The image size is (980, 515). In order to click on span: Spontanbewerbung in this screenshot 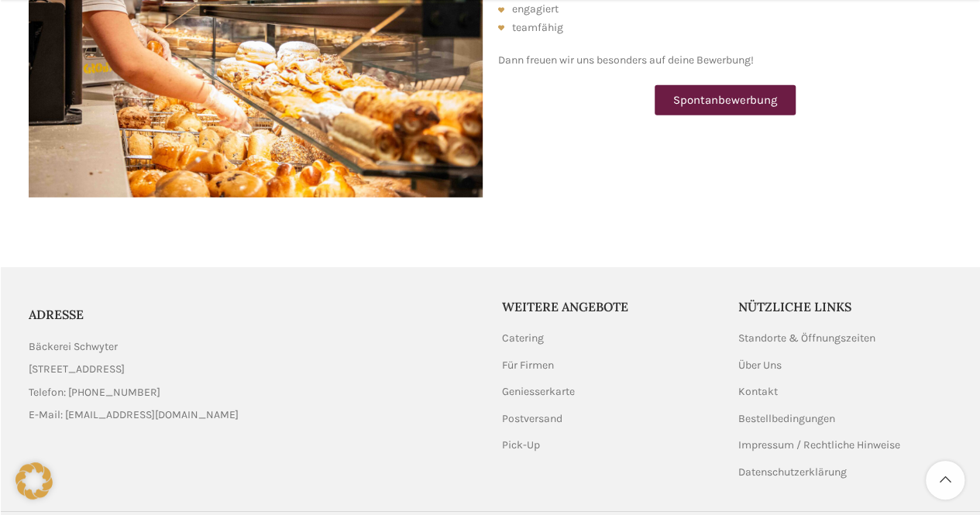, I will do `click(725, 100)`.